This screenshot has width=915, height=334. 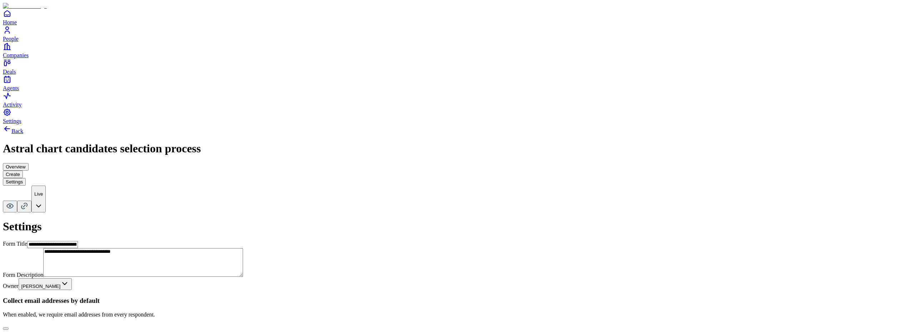 What do you see at coordinates (12, 121) in the screenshot?
I see `span: Settings` at bounding box center [12, 121].